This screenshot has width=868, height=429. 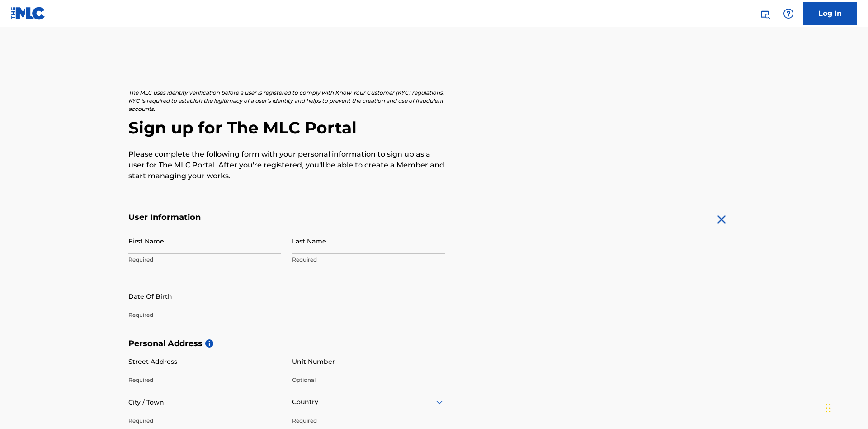 What do you see at coordinates (765, 13) in the screenshot?
I see `img: search` at bounding box center [765, 13].